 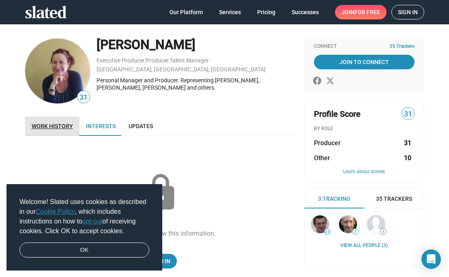 What do you see at coordinates (84, 217) in the screenshot?
I see `span: Welcome! Slated uses cookies as described in our , which includes instructions on how to of recei...` at bounding box center [84, 217].